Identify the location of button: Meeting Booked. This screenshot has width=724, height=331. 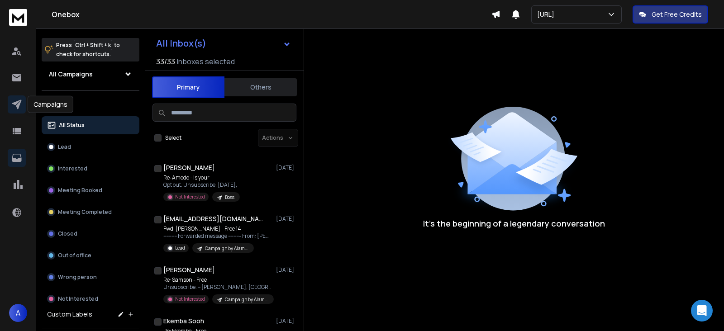
(91, 191).